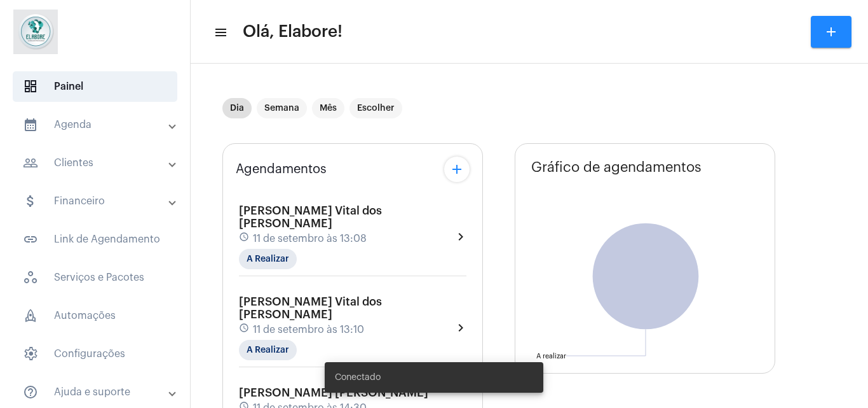 Image resolution: width=868 pixels, height=408 pixels. I want to click on span: Agendamentos, so click(281, 169).